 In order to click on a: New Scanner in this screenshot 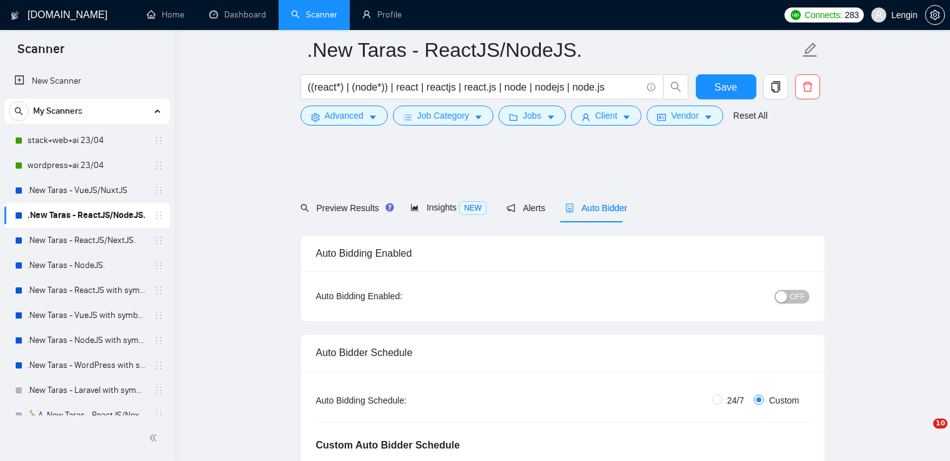, I will do `click(87, 81)`.